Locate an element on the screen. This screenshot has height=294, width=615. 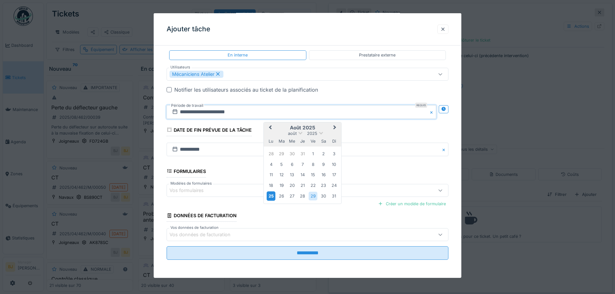
div: dimanche is located at coordinates (334, 141).